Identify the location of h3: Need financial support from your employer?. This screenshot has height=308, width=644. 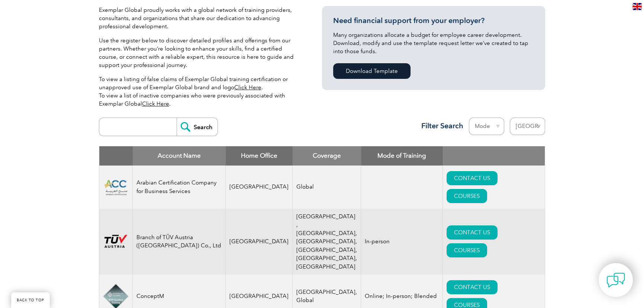
(433, 20).